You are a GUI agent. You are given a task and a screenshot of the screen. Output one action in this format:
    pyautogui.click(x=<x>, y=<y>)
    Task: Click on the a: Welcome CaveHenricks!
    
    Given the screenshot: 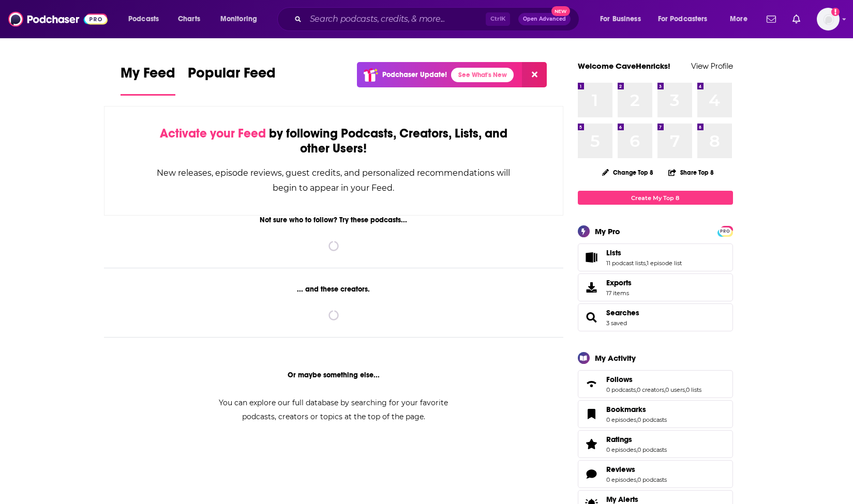 What is the action you would take?
    pyautogui.click(x=624, y=66)
    